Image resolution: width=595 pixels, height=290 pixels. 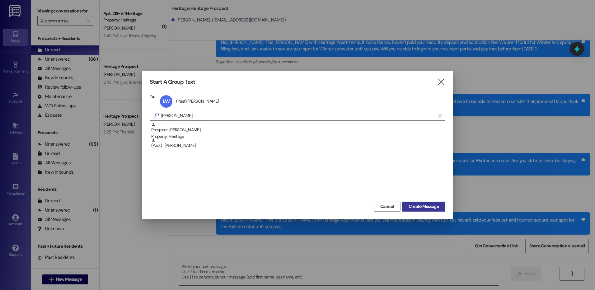 I want to click on span: LW, so click(x=166, y=101).